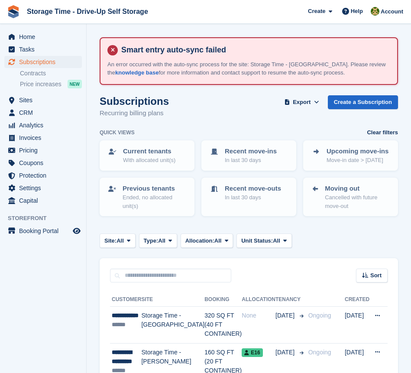 The width and height of the screenshot is (411, 373). Describe the element at coordinates (357, 11) in the screenshot. I see `span: Help` at that location.